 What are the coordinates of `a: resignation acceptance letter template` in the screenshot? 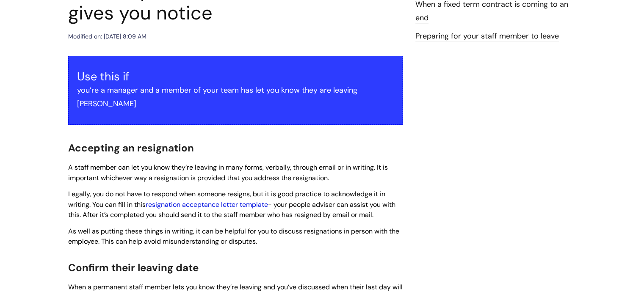 It's located at (207, 204).